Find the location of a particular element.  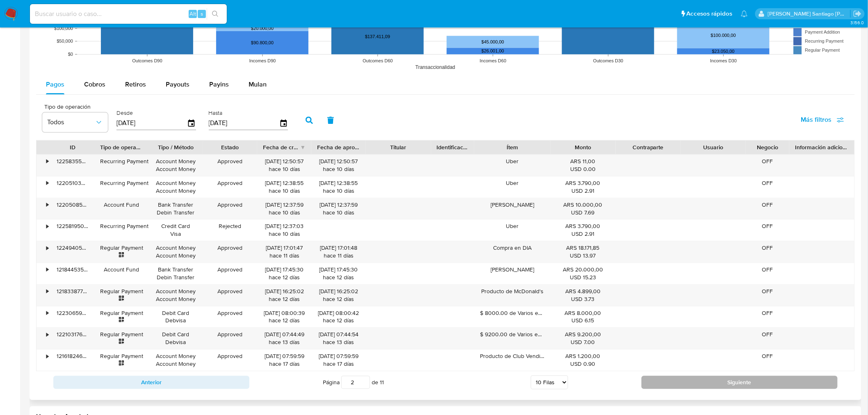

span: 3.156.0 is located at coordinates (858, 23).